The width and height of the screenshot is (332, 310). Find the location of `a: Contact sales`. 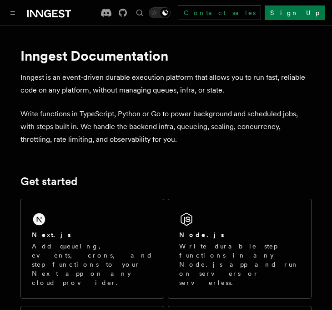

a: Contact sales is located at coordinates (219, 13).